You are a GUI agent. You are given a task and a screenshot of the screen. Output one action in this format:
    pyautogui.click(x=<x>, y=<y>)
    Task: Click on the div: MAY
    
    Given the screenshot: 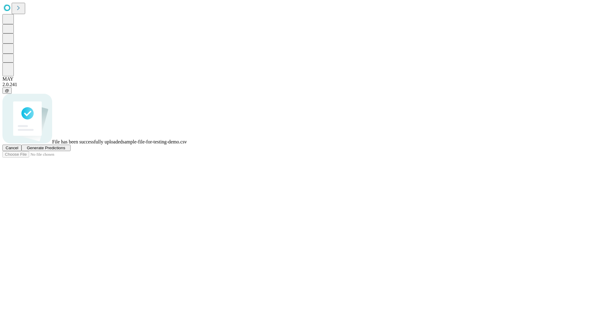 What is the action you would take?
    pyautogui.click(x=294, y=79)
    